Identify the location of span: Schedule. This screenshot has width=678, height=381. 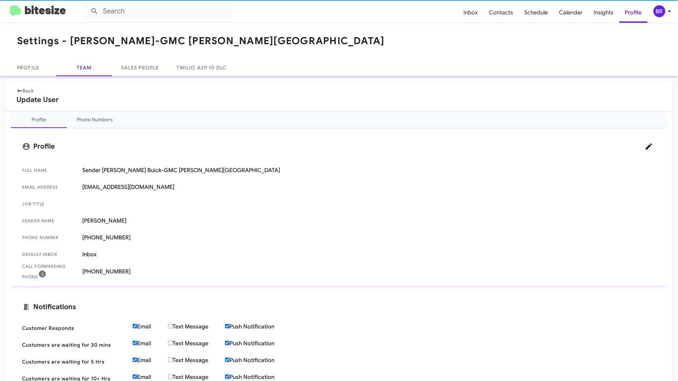
(537, 13).